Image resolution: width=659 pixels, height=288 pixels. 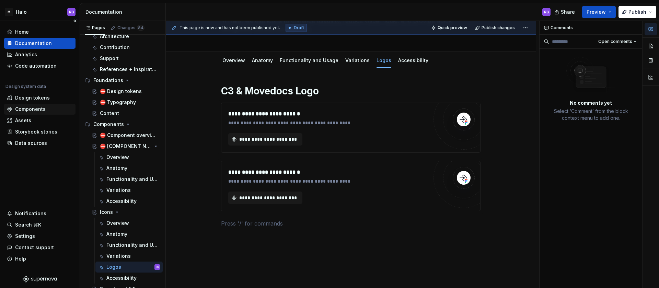 I want to click on p: Select ‘Comment’ from the block context menu to add one., so click(x=591, y=115).